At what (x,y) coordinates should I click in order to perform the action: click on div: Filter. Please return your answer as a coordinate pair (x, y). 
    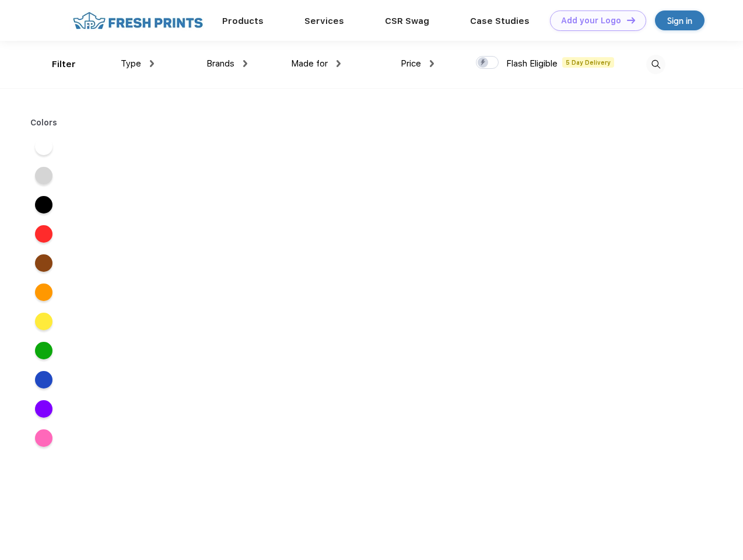
    Looking at the image, I should click on (63, 64).